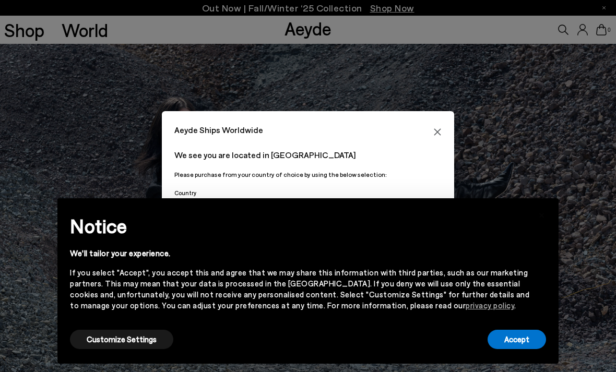 This screenshot has width=616, height=372. Describe the element at coordinates (299, 289) in the screenshot. I see `div: If you select "Accept", you accept this and agree that we may share this information with third p...` at that location.